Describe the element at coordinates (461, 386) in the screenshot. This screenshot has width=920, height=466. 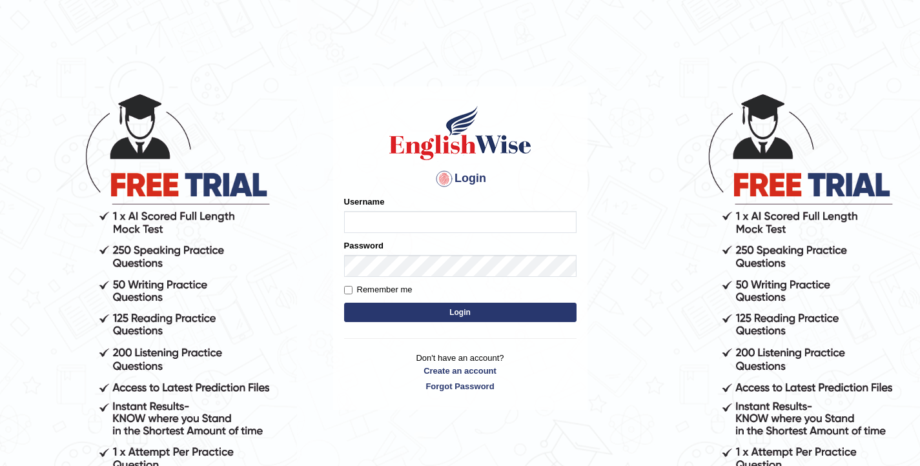
I see `a: Forgot Password` at that location.